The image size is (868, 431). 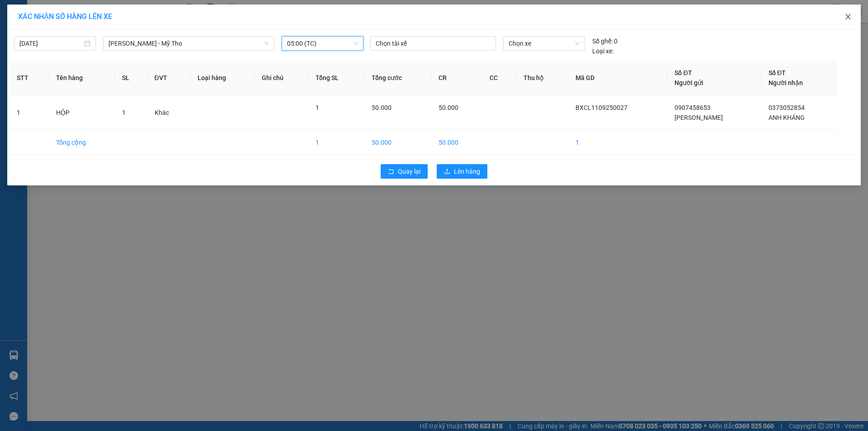 I want to click on td: Tổng cộng, so click(x=82, y=143).